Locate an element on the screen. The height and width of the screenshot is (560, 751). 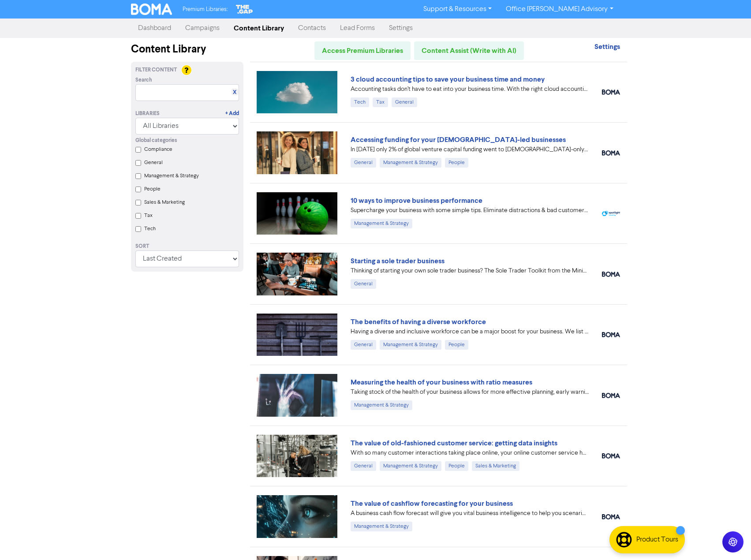
div: Chat Widget is located at coordinates (729, 539).